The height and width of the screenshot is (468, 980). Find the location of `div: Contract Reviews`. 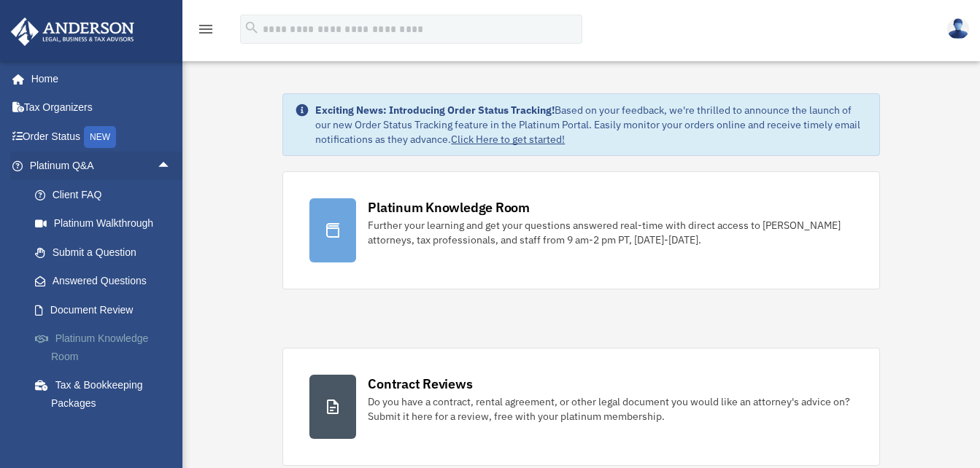

div: Contract Reviews is located at coordinates (420, 384).